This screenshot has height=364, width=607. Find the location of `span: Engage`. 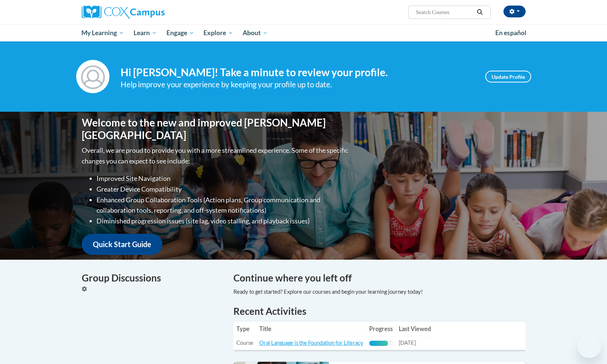

span: Engage is located at coordinates (180, 33).